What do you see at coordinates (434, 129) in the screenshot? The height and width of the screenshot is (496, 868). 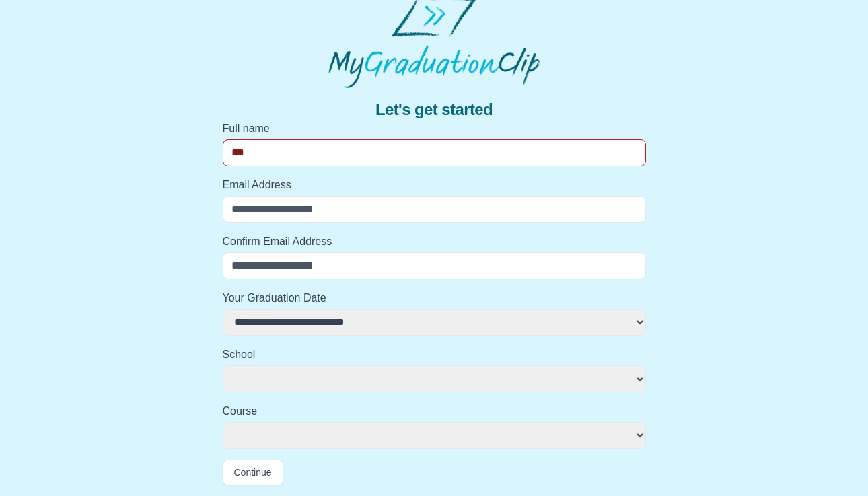 I see `label: Full name` at bounding box center [434, 129].